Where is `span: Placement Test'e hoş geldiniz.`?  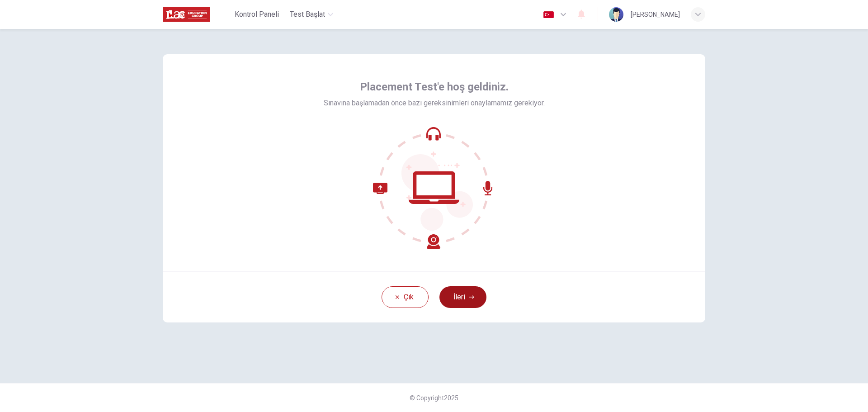 span: Placement Test'e hoş geldiniz. is located at coordinates (434, 87).